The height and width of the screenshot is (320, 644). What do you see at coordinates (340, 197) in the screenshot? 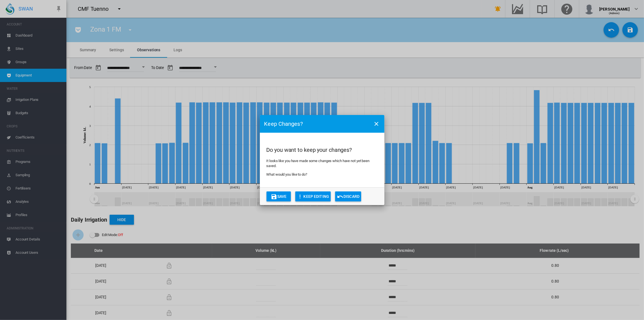
I see `md-icon: icon-undo` at bounding box center [340, 197].